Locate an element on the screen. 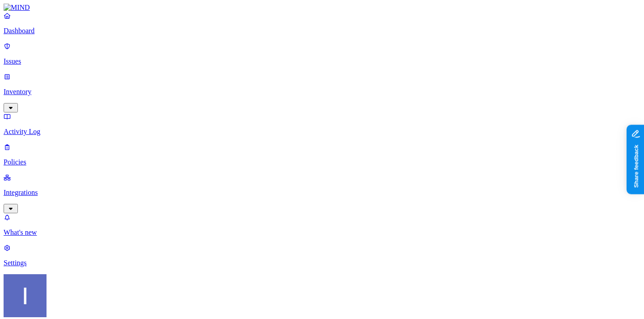  a: Integrations is located at coordinates (322, 193).